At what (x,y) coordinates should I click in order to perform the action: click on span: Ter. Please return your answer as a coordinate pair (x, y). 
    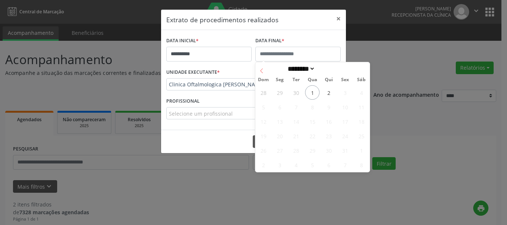
    Looking at the image, I should click on (296, 80).